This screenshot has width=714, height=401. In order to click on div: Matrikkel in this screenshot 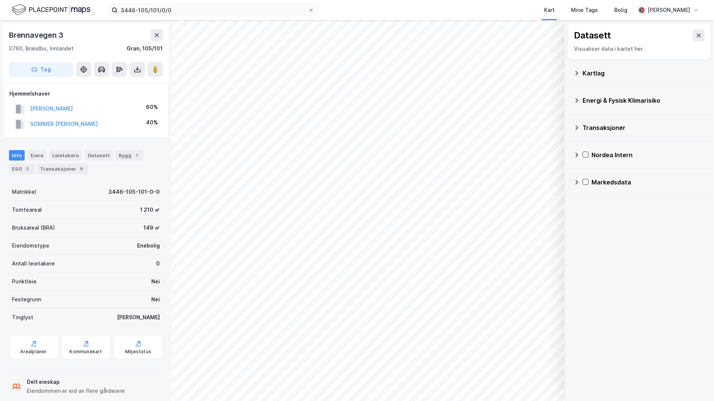, I will do `click(24, 192)`.